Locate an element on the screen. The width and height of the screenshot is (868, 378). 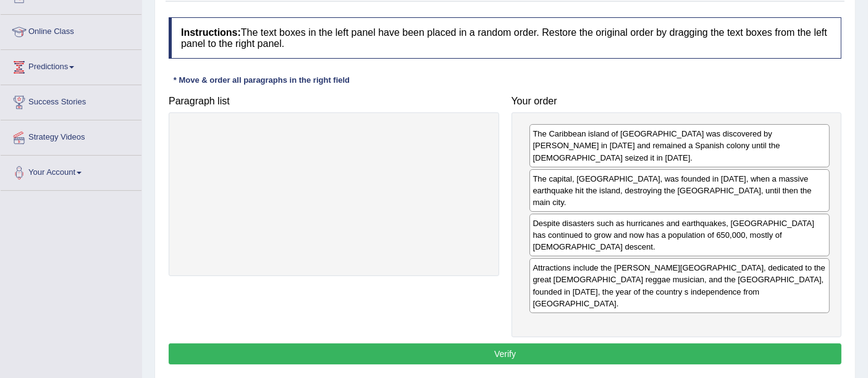
button: Verify is located at coordinates (505, 353).